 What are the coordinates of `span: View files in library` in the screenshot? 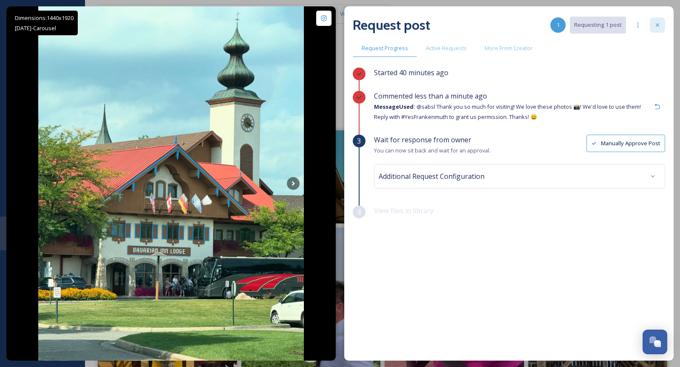 It's located at (404, 211).